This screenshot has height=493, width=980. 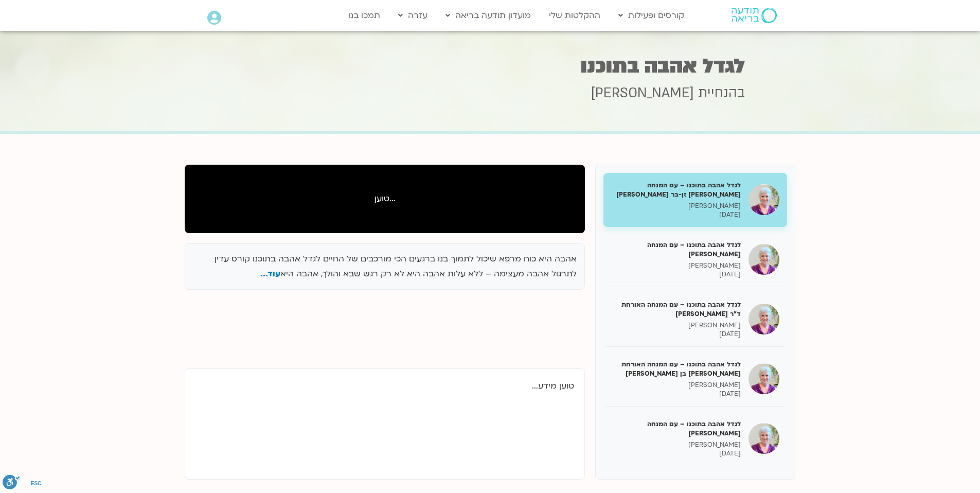 What do you see at coordinates (764, 200) in the screenshot?
I see `img: לגדל אהבה בתוכנו – עם המנחה האורחת צילה זן-בר צור` at bounding box center [764, 200].